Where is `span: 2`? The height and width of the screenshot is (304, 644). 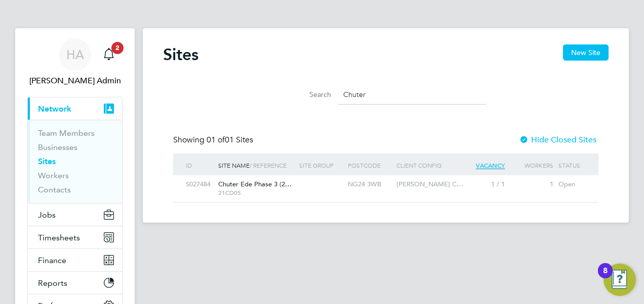
span: 2 is located at coordinates (117, 48).